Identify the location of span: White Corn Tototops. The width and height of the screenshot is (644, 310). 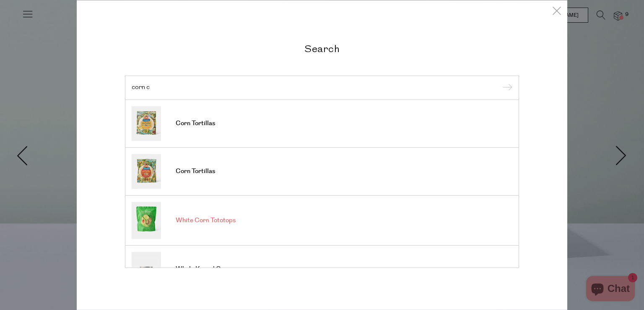
(206, 220).